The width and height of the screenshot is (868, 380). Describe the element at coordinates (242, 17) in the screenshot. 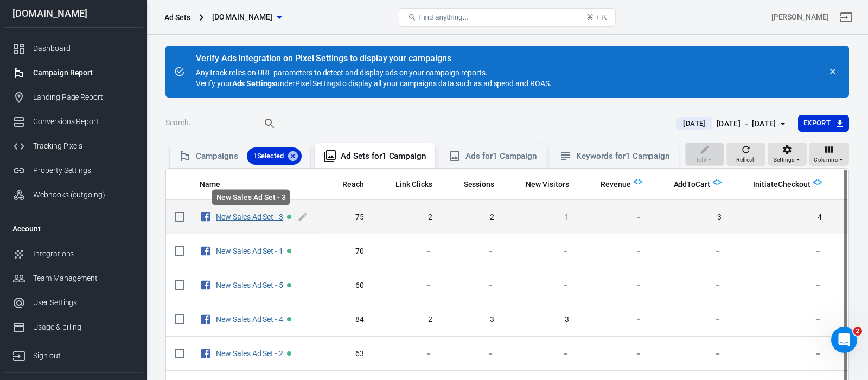

I see `span: emilygracememorial.com` at that location.